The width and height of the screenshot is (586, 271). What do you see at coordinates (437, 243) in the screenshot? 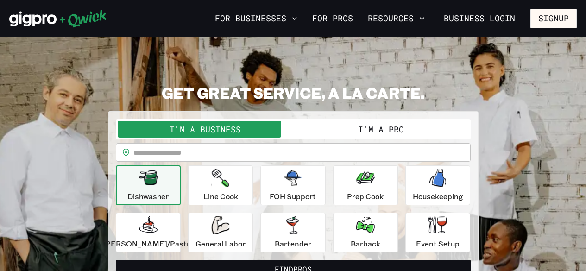
I see `p: Event Setup` at bounding box center [437, 243].